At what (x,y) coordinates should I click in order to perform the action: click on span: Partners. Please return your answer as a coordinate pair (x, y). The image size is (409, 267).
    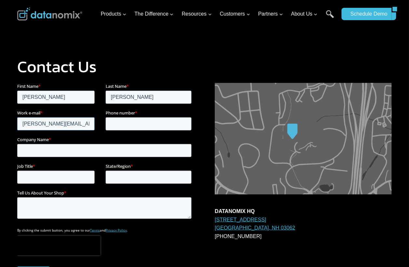
    Looking at the image, I should click on (271, 14).